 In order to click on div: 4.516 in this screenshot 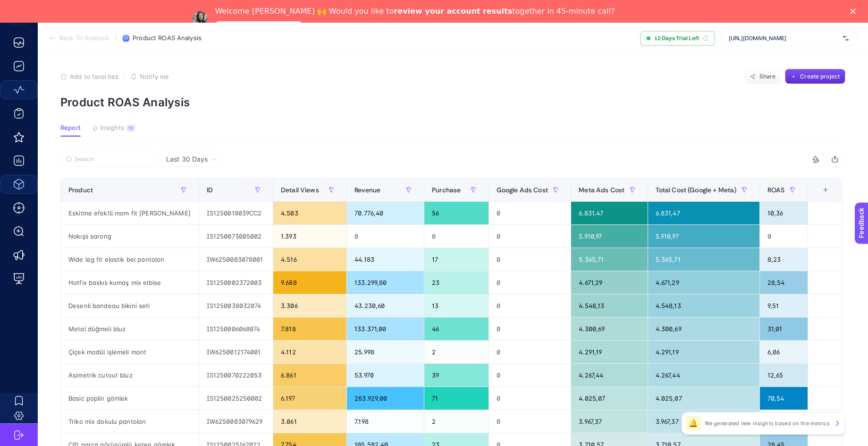, I will do `click(310, 259)`.